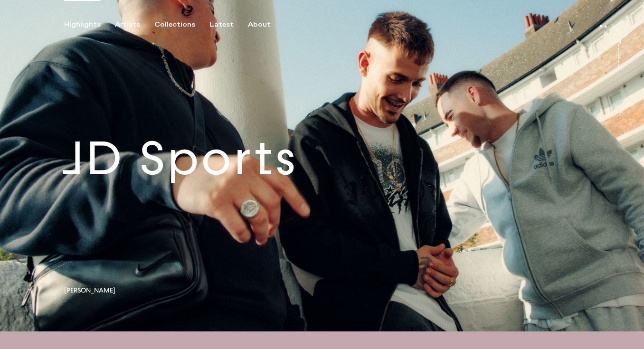 This screenshot has width=644, height=349. Describe the element at coordinates (229, 24) in the screenshot. I see `button: Latest` at that location.